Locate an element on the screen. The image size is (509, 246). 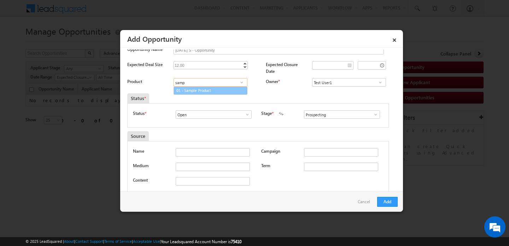
label: Owner is located at coordinates (272, 81).